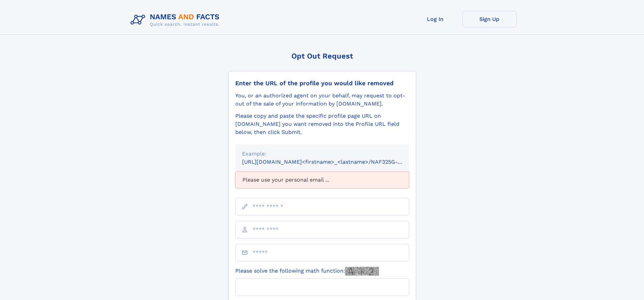 This screenshot has height=300, width=644. Describe the element at coordinates (435, 19) in the screenshot. I see `a: Log In` at that location.